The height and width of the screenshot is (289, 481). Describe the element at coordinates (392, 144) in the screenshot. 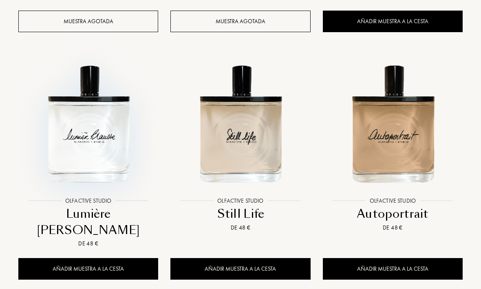

I see `a: Autoportrait Olfactive StudioOlfactive StudioAutoportraitDe 48 €` at that location.